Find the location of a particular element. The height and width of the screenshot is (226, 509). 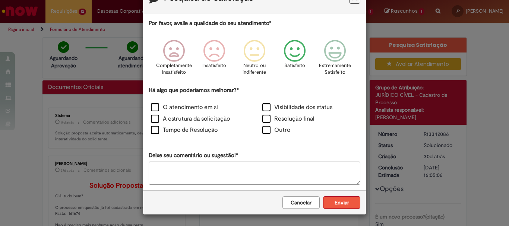

div: Extremamente Satisfeito is located at coordinates (335, 60).